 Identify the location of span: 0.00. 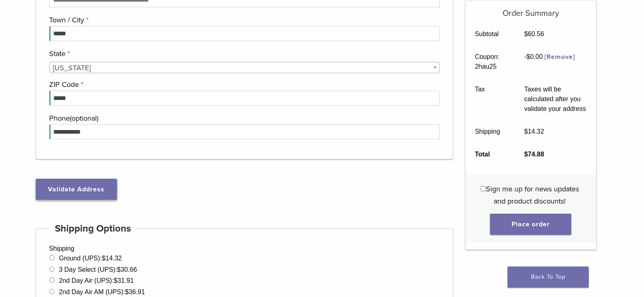
(535, 57).